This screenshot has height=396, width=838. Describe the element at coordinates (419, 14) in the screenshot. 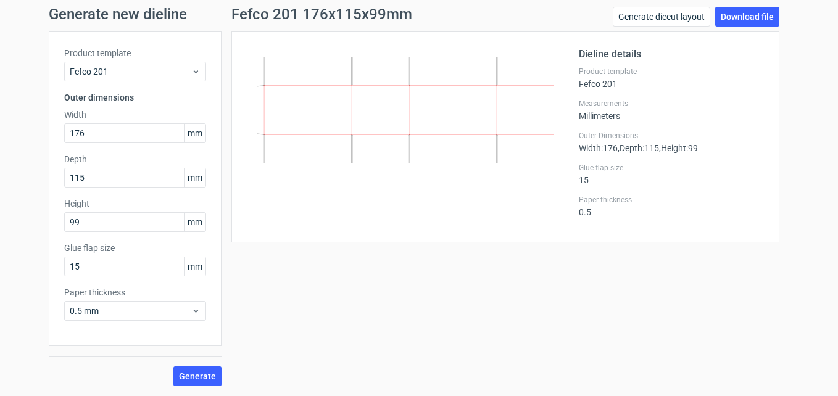

I see `h1: Generate new dieline` at that location.